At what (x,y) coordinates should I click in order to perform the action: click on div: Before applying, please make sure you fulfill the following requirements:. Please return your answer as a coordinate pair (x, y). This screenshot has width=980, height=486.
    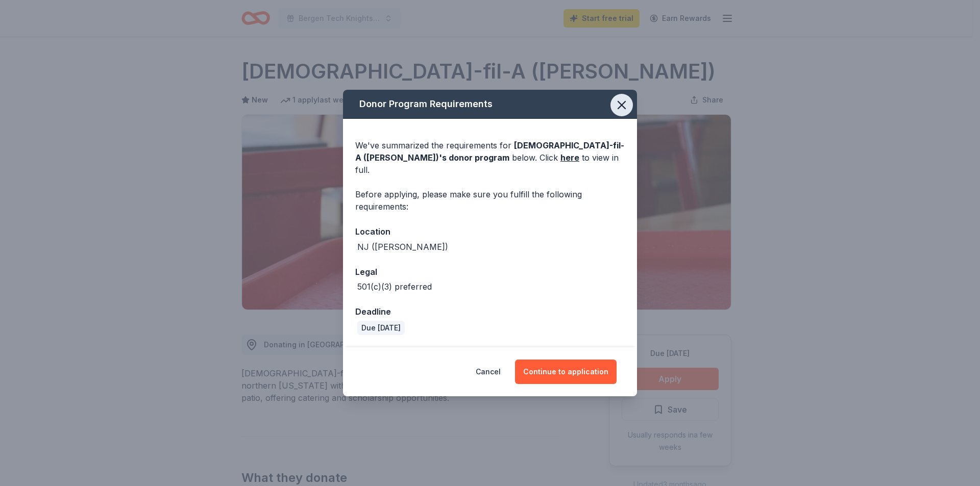
    Looking at the image, I should click on (490, 200).